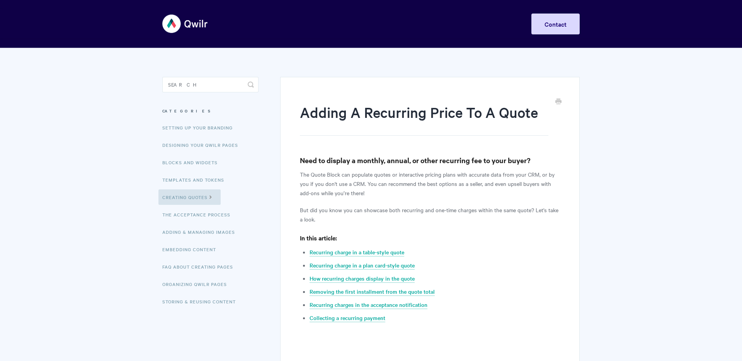  What do you see at coordinates (201, 232) in the screenshot?
I see `a: Adding & Managing Images` at bounding box center [201, 232].